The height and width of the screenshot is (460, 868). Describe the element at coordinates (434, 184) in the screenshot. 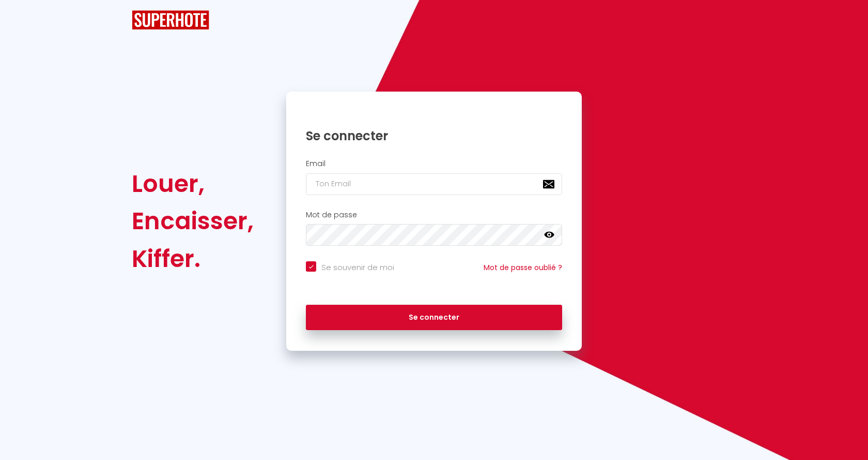

I see `input: Ton Email` at that location.